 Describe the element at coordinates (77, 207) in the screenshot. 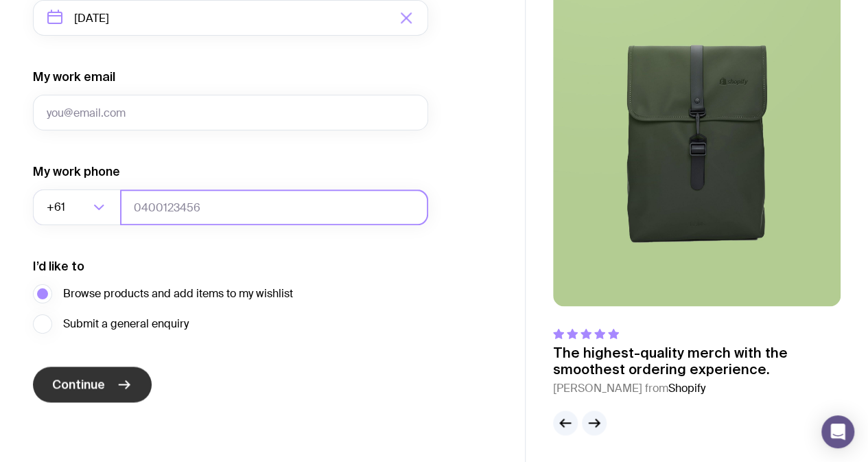

I see `div: Search for option` at that location.